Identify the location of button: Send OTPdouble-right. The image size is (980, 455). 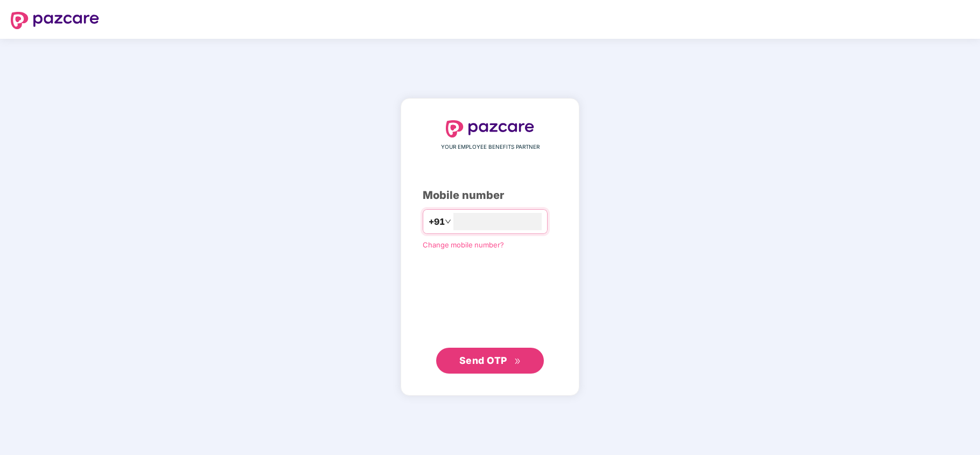
(490, 361).